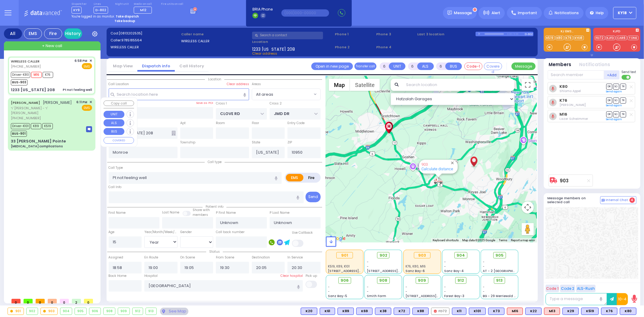 This screenshot has height=317, width=644. Describe the element at coordinates (384, 255) in the screenshot. I see `span: 902` at that location.